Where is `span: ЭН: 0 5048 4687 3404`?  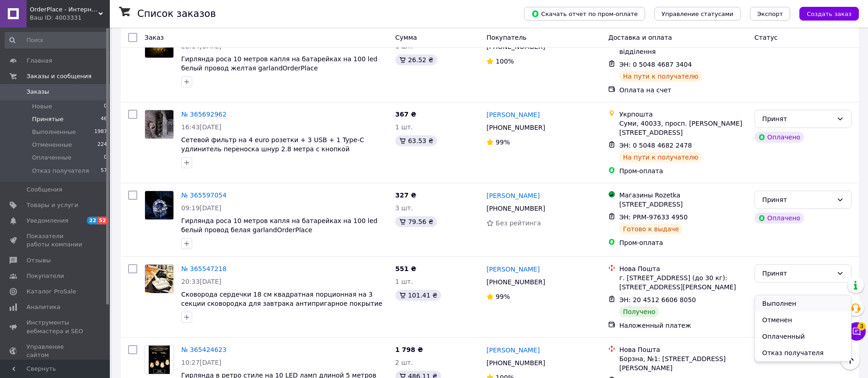 span: ЭН: 0 5048 4687 3404 is located at coordinates (656, 64).